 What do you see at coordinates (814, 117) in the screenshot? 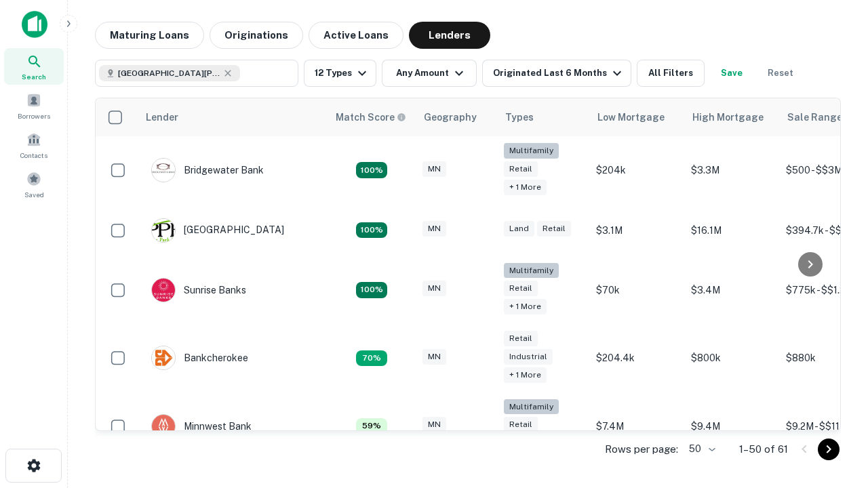
I see `div: Sale Range` at bounding box center [814, 117].